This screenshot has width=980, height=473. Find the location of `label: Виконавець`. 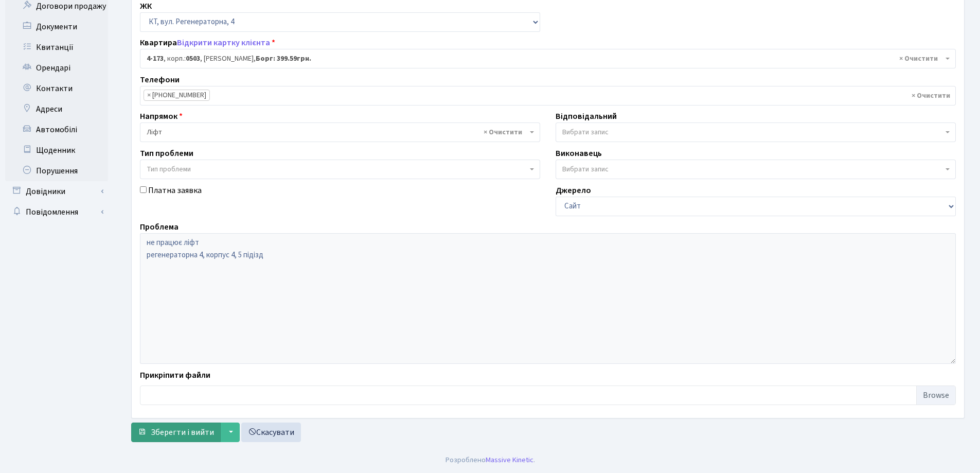

label: Виконавець is located at coordinates (579, 153).